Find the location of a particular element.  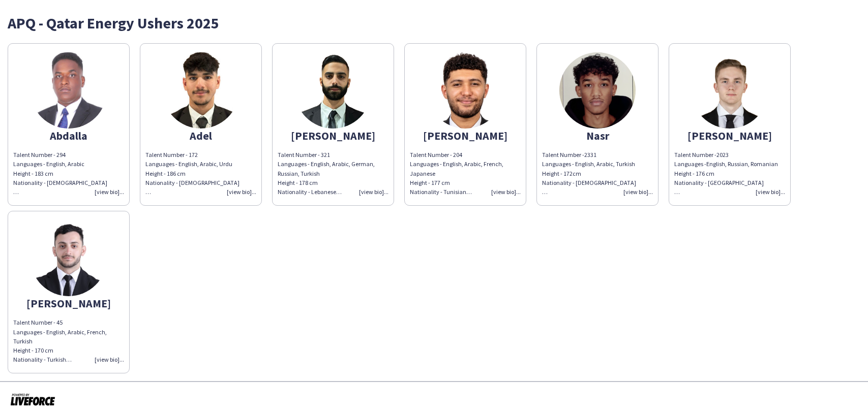

span: Talent Number - 204 Languages - English, Arabic, French, Japanese Height - 177 cm Nationality - T... is located at coordinates (457, 173).